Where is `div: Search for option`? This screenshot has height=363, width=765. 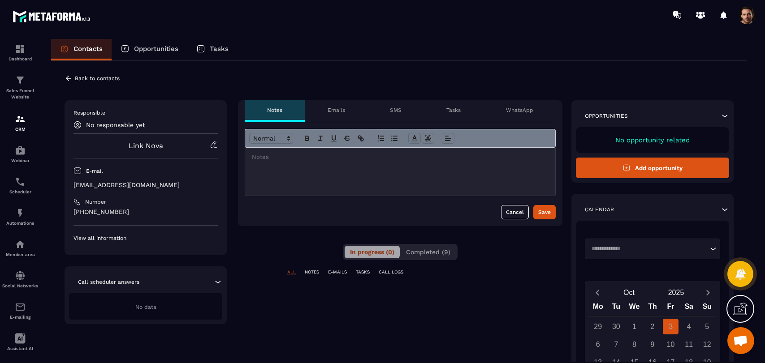
div: Search for option is located at coordinates (652, 249).